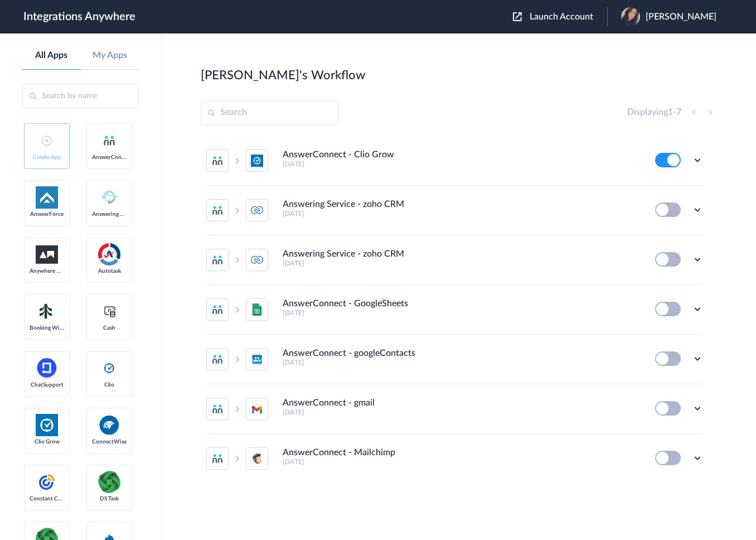 The image size is (756, 540). What do you see at coordinates (81, 96) in the screenshot?
I see `input: Search by name` at bounding box center [81, 96].